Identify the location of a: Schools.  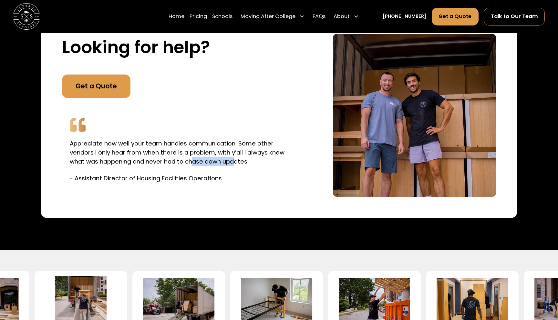
(222, 16).